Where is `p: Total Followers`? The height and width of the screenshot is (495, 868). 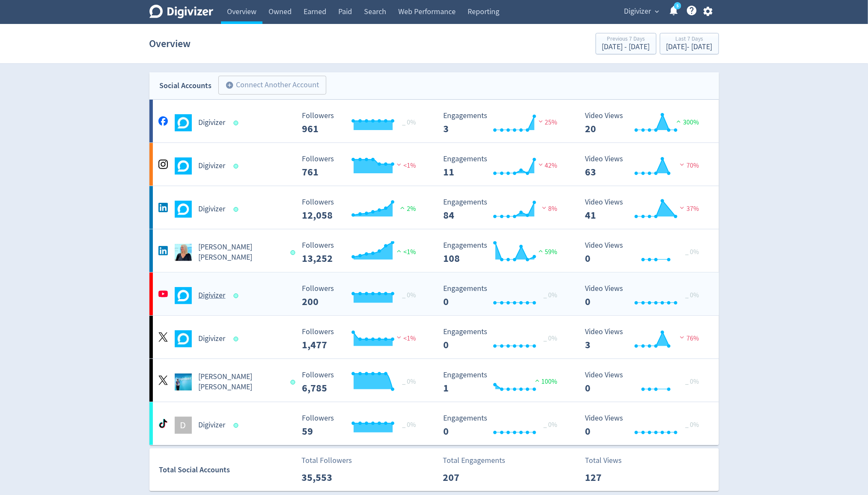
p: Total Followers is located at coordinates (327, 460).